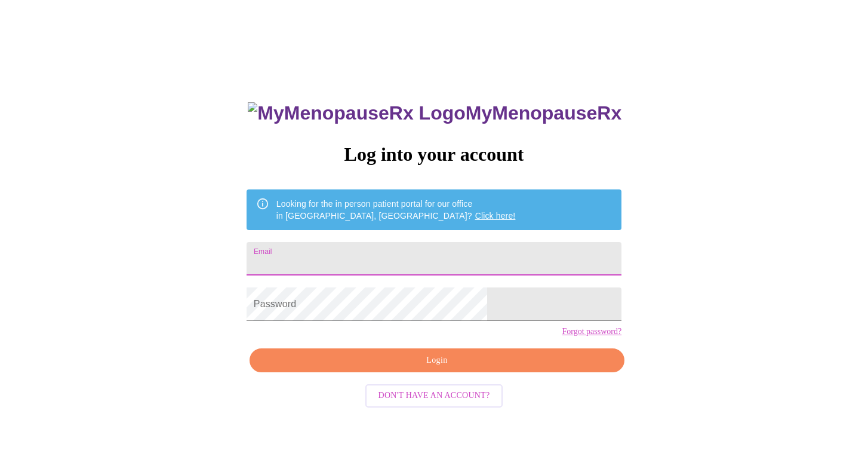  I want to click on img: MyMenopauseRx Logo, so click(356, 113).